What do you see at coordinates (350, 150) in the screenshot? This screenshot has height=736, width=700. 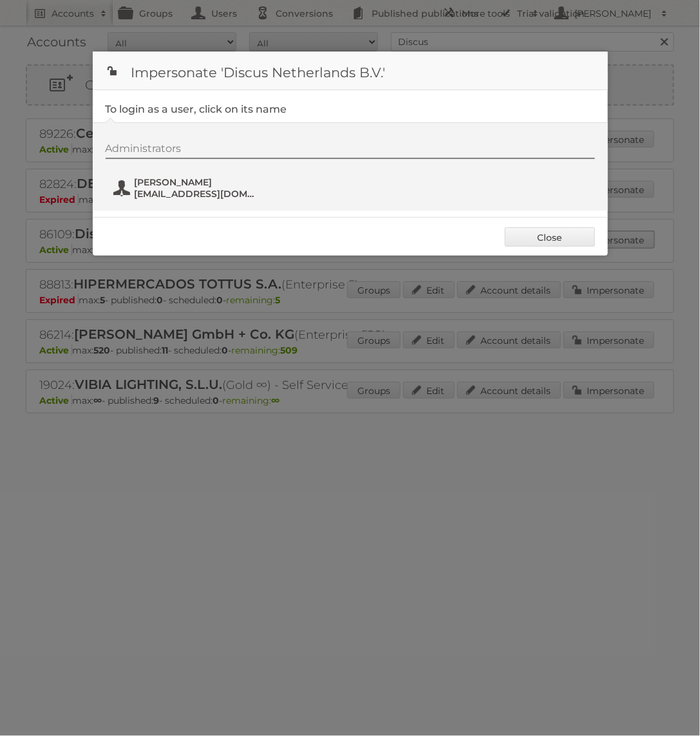 I see `div: Administrators` at bounding box center [350, 150].